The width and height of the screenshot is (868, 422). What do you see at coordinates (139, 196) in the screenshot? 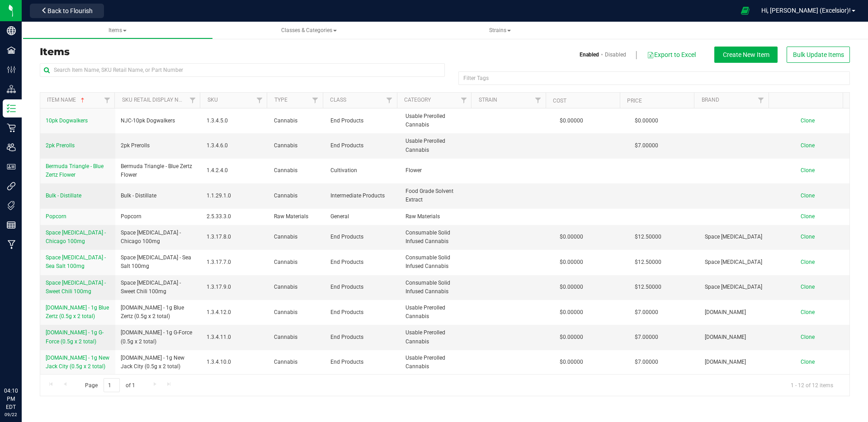
I see `span: Bulk - Distillate` at bounding box center [139, 196].